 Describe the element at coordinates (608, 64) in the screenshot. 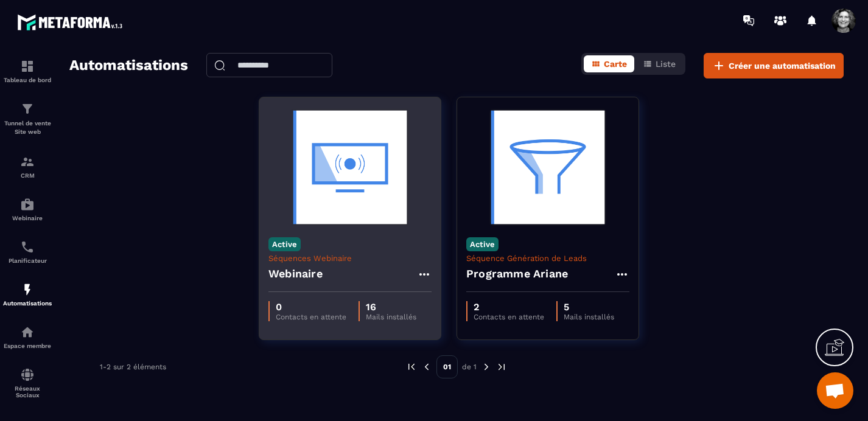

I see `button: Carte` at that location.